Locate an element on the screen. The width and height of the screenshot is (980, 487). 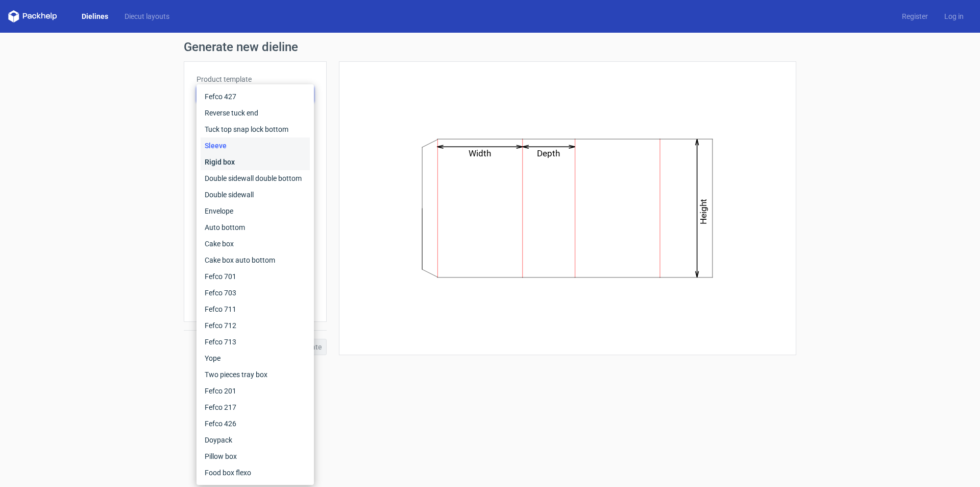
a: Diecut layouts is located at coordinates (147, 16).